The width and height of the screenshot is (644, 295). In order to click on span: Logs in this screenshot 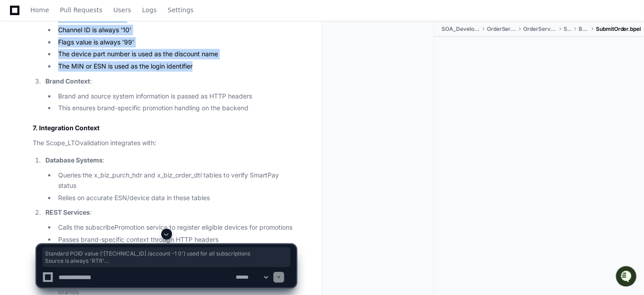, I will do `click(150, 10)`.